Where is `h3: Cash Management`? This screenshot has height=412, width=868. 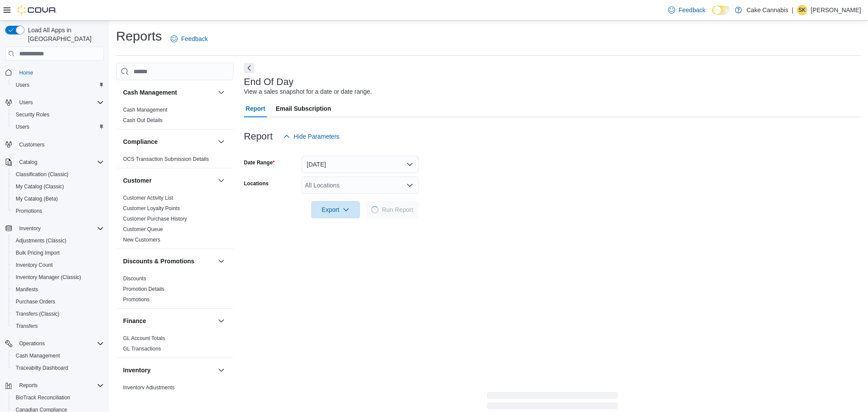 h3: Cash Management is located at coordinates (150, 92).